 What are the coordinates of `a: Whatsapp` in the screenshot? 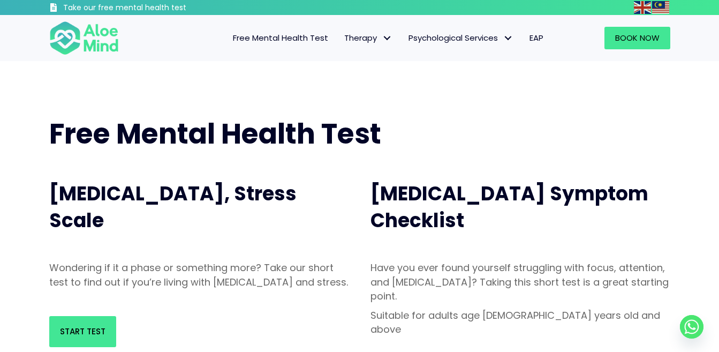 It's located at (691, 326).